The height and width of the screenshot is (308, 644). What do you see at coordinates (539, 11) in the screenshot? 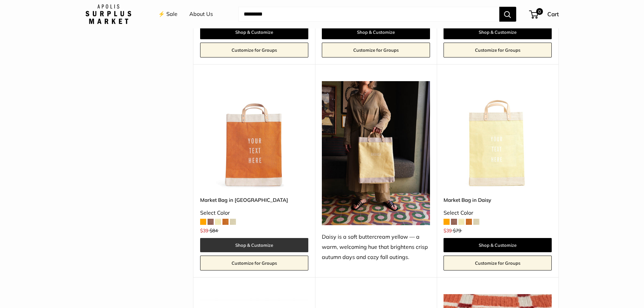
I see `span: 0` at bounding box center [539, 11].